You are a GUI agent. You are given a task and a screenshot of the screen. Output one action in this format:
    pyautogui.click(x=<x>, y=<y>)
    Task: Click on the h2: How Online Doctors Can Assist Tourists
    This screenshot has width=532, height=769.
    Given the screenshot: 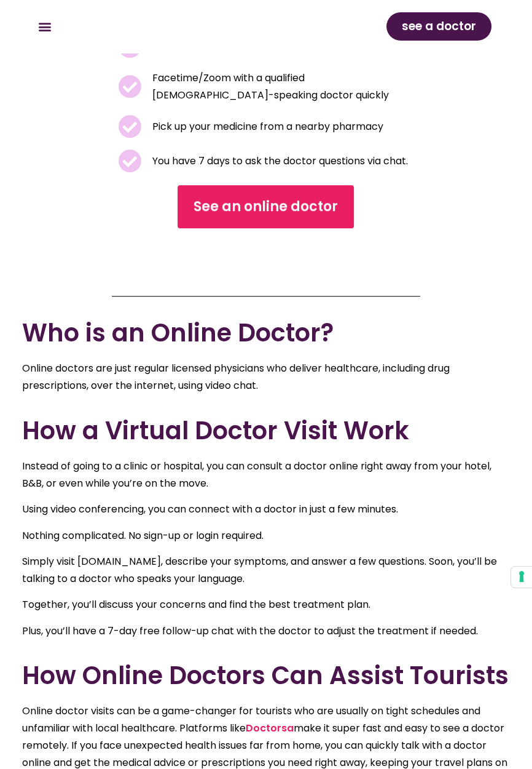 What is the action you would take?
    pyautogui.click(x=266, y=675)
    